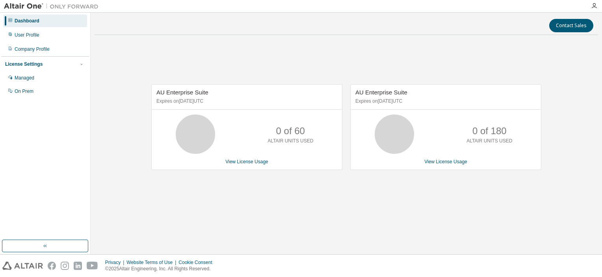 Image resolution: width=602 pixels, height=277 pixels. What do you see at coordinates (32, 49) in the screenshot?
I see `div: Company Profile` at bounding box center [32, 49].